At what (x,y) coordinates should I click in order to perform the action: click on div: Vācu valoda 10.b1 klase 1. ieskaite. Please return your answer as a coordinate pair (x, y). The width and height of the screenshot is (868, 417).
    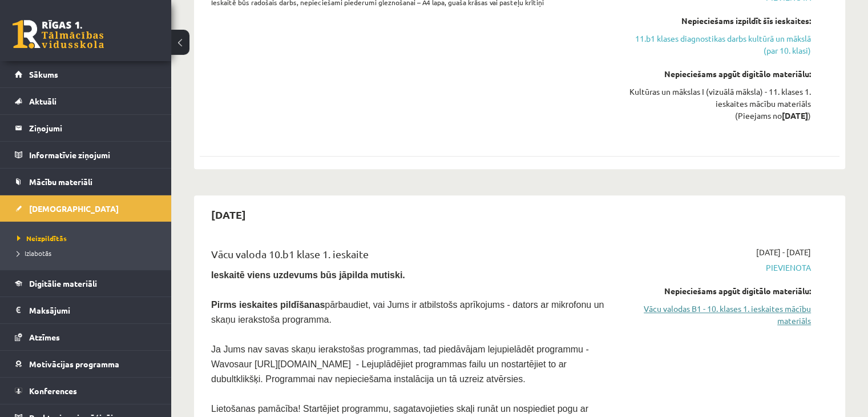
    Looking at the image, I should click on (408, 257).